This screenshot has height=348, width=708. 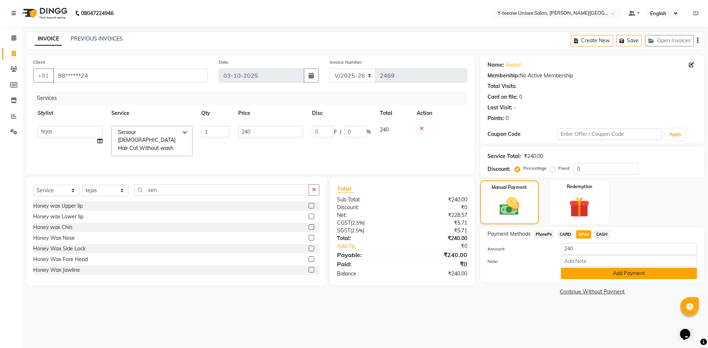 What do you see at coordinates (669, 41) in the screenshot?
I see `button: Open Invoices` at bounding box center [669, 41].